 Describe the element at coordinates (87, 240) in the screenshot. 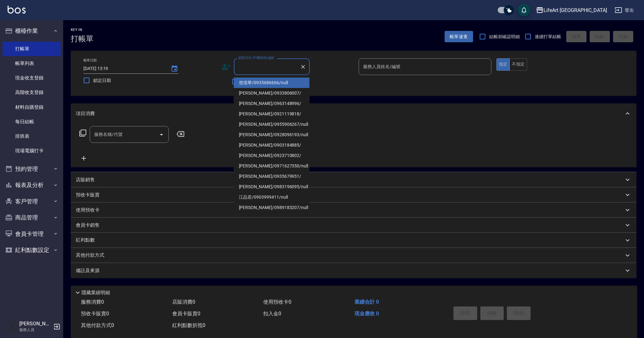

I see `p: 紅利點數` at that location.